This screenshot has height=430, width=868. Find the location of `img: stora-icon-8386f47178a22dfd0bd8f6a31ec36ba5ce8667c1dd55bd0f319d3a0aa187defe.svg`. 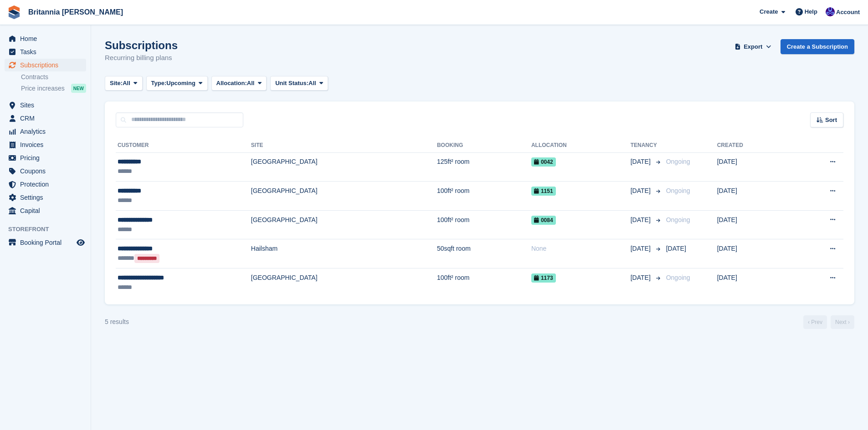

img: stora-icon-8386f47178a22dfd0bd8f6a31ec36ba5ce8667c1dd55bd0f319d3a0aa187defe.svg is located at coordinates (14, 12).